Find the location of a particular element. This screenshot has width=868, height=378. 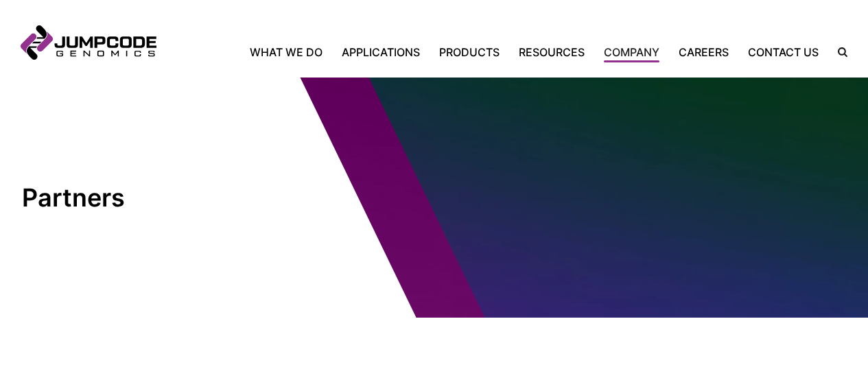

a: What We Do is located at coordinates (291, 53).